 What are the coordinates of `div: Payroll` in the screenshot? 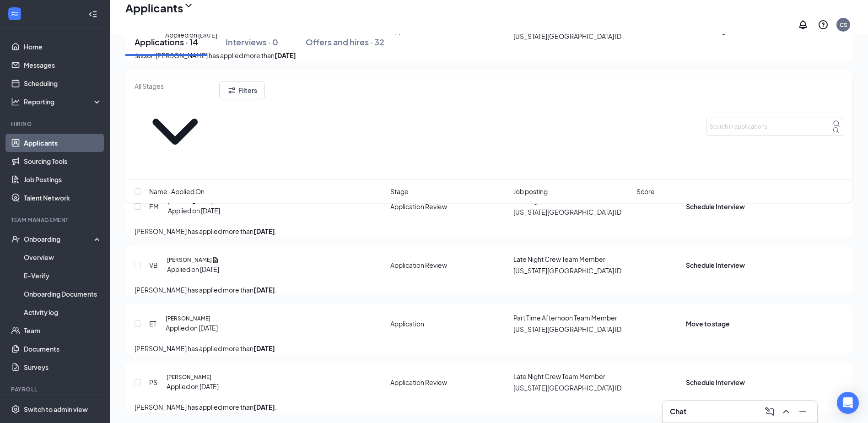 It's located at (55, 389).